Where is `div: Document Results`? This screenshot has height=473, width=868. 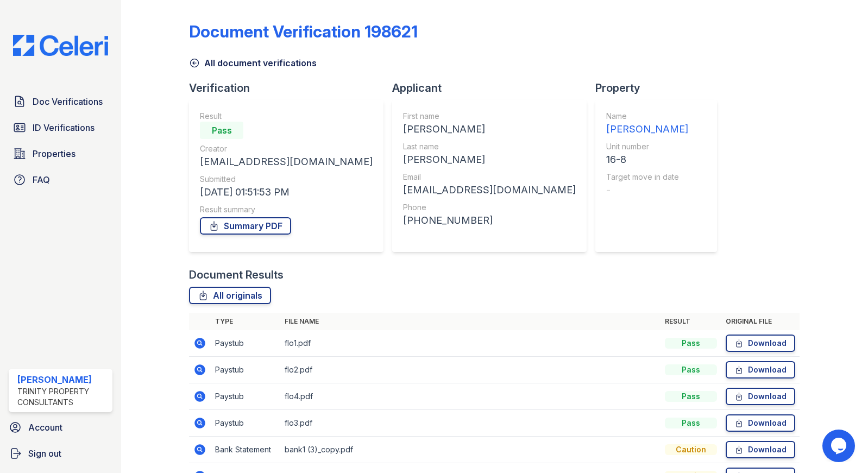
div: Document Results is located at coordinates (236, 275).